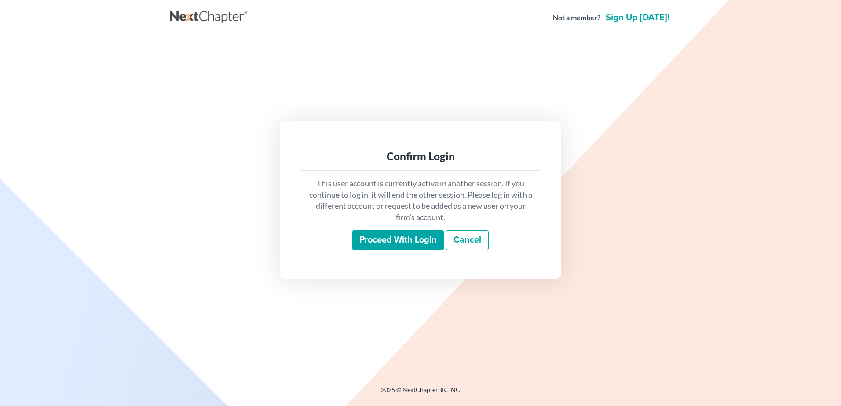  What do you see at coordinates (467, 241) in the screenshot?
I see `a: Cancel` at bounding box center [467, 241].